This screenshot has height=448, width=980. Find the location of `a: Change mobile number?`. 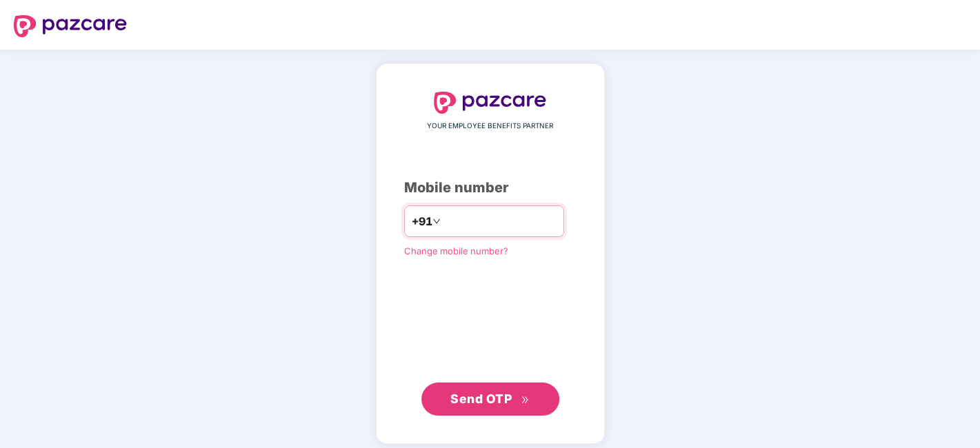

a: Change mobile number? is located at coordinates (456, 251).